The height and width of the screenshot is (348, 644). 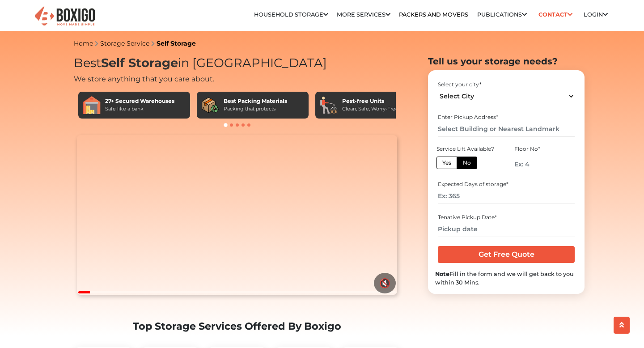 What do you see at coordinates (467, 149) in the screenshot?
I see `div: Service Lift Available?` at bounding box center [467, 149].